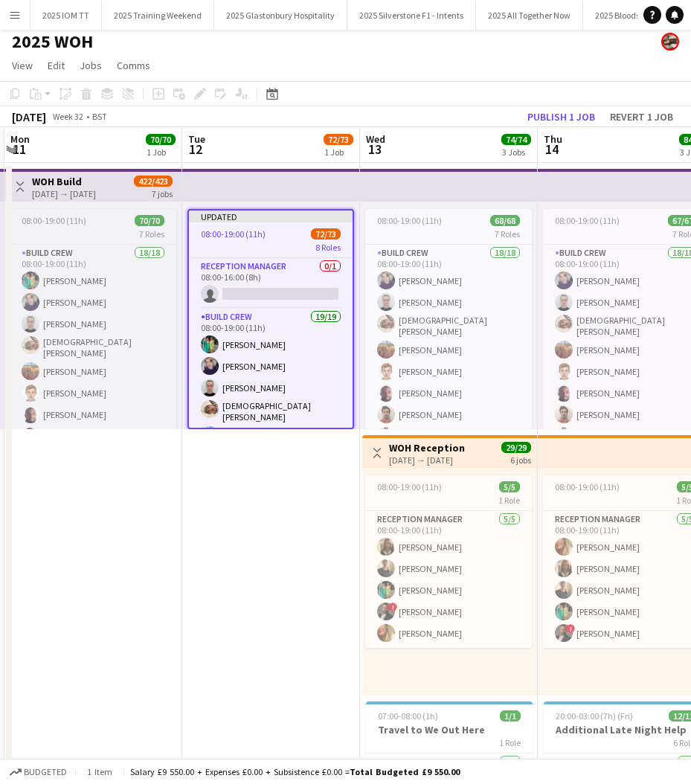 This screenshot has width=691, height=784. What do you see at coordinates (375, 139) in the screenshot?
I see `span: Wed` at bounding box center [375, 139].